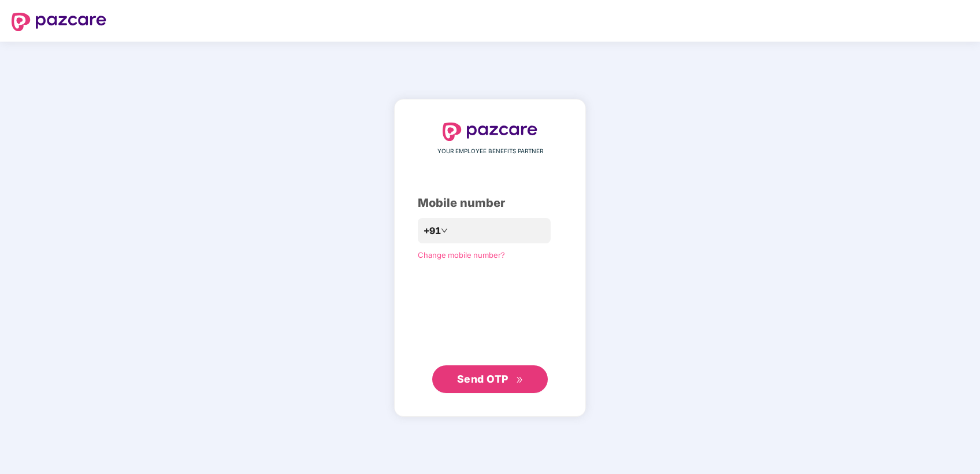 The height and width of the screenshot is (474, 980). I want to click on div: Mobile number, so click(490, 203).